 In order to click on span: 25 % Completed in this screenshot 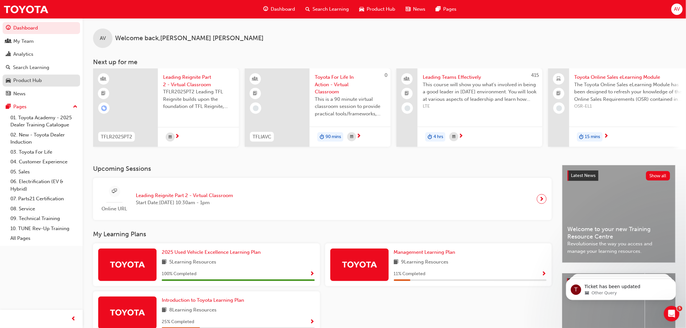, I will do `click(178, 322)`.